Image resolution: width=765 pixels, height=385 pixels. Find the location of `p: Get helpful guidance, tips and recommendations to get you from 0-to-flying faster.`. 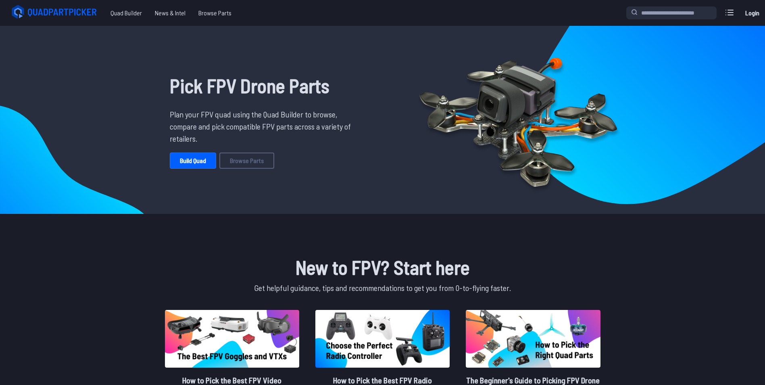

p: Get helpful guidance, tips and recommendations to get you from 0-to-flying faster. is located at coordinates (383, 288).